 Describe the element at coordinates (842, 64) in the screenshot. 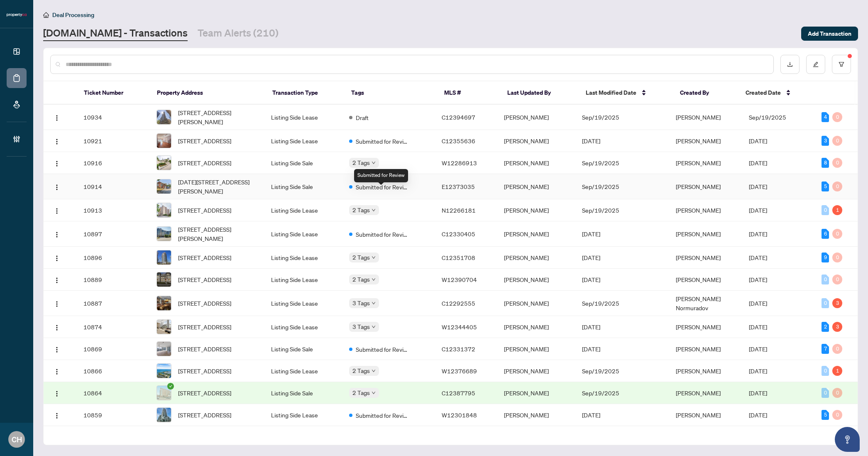

I see `button: filter` at that location.